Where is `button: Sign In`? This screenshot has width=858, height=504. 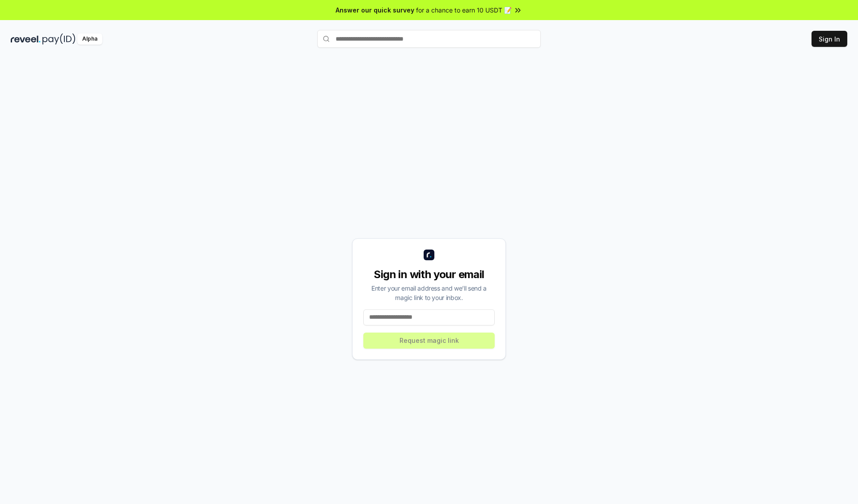 button: Sign In is located at coordinates (829, 39).